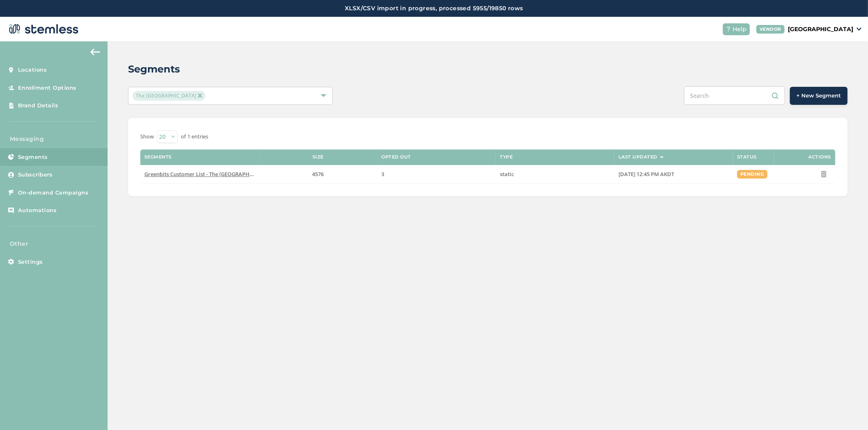 The width and height of the screenshot is (868, 430). What do you see at coordinates (35, 175) in the screenshot?
I see `span: Subscribers` at bounding box center [35, 175].